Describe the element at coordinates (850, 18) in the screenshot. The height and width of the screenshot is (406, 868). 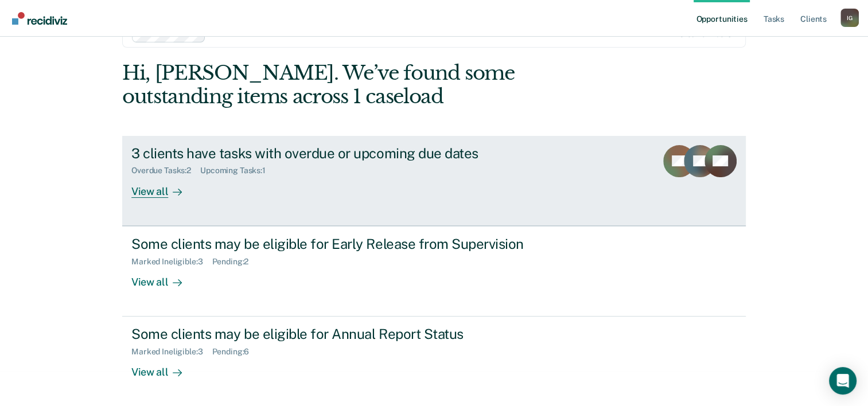
I see `button: Profile dropdown button` at that location.